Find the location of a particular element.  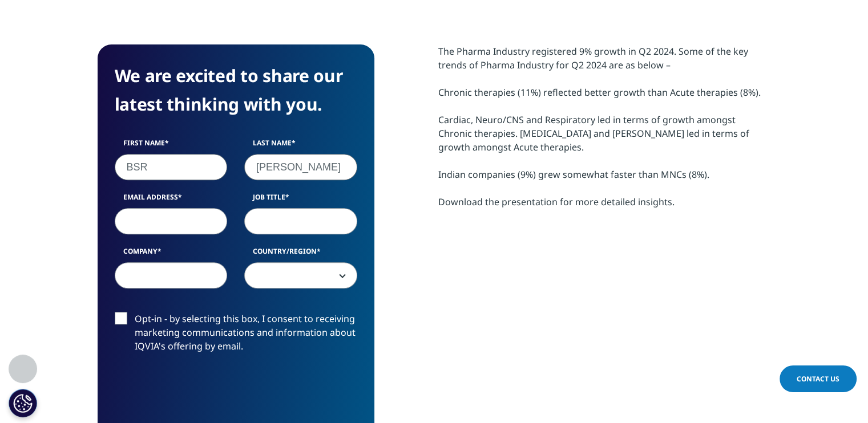

label: Country/Region is located at coordinates (301, 255).